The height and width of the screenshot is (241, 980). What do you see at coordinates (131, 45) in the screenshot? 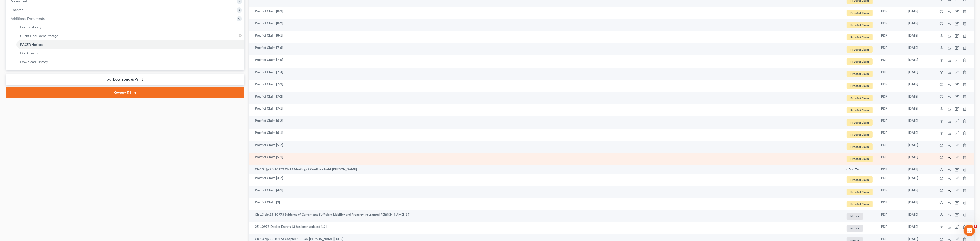
I see `a: PACER Notices` at bounding box center [131, 45].